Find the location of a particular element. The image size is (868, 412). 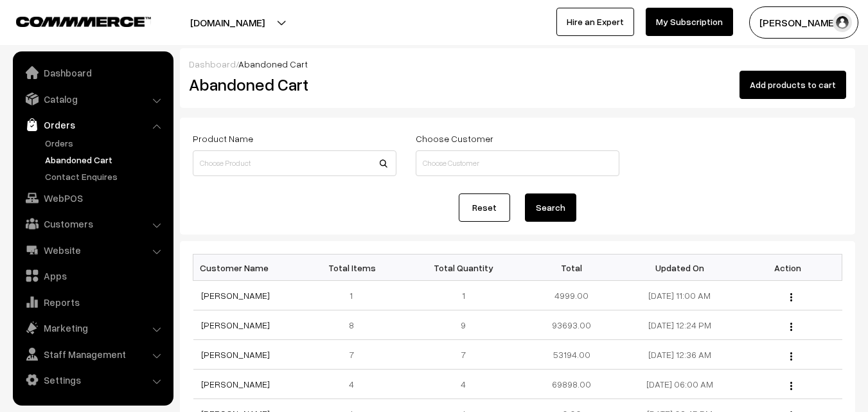

a: Reports is located at coordinates (93, 302).